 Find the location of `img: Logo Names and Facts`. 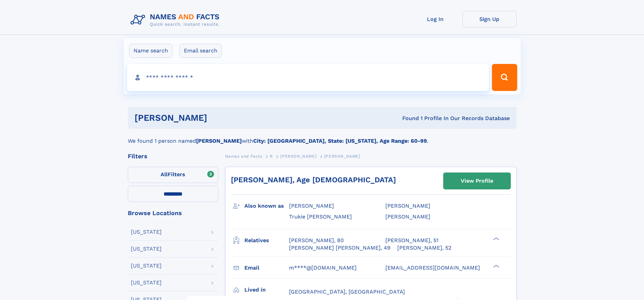

img: Logo Names and Facts is located at coordinates (177, 20).